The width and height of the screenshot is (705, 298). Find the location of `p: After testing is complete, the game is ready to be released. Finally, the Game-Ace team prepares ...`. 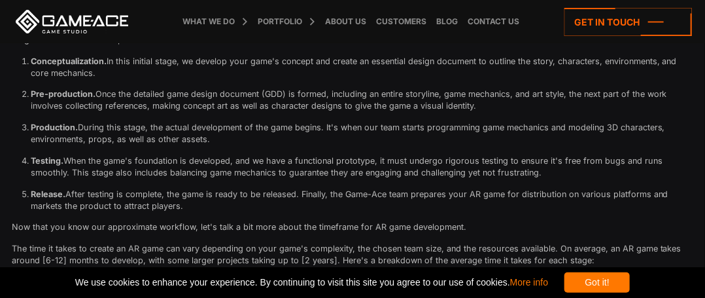

p: After testing is complete, the game is ready to be released. Finally, the Game-Ace team prepares ... is located at coordinates (362, 200).